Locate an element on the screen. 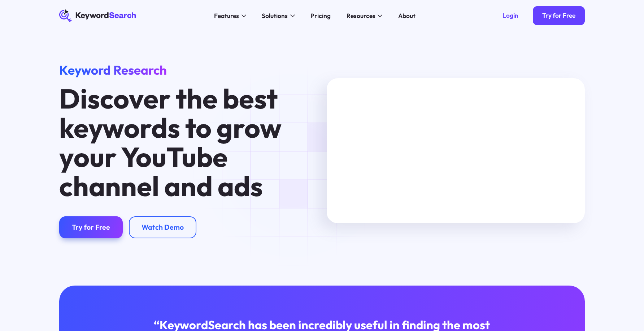 The height and width of the screenshot is (331, 644). span: Keyword Research is located at coordinates (113, 70).